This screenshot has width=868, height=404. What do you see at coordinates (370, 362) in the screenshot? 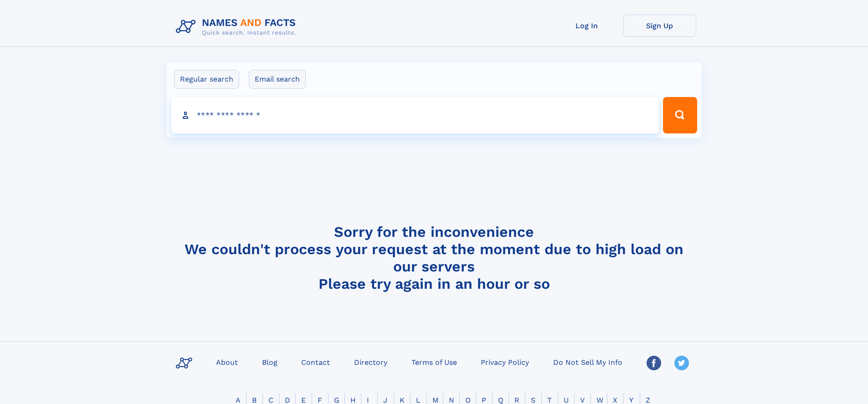
I see `a: Directory` at bounding box center [370, 362].